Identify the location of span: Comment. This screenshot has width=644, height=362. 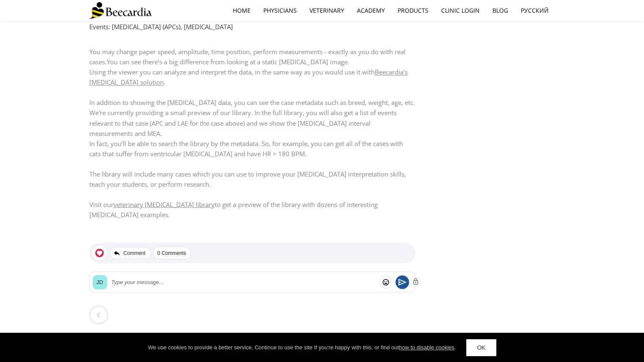
(134, 253).